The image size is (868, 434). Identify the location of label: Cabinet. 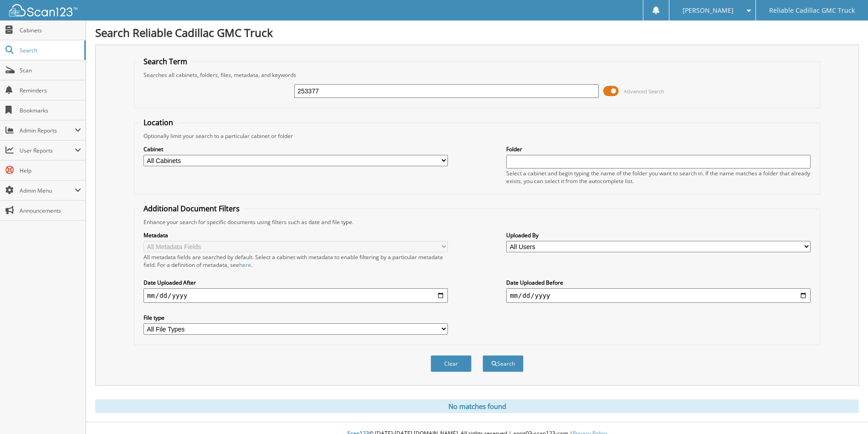
(295, 149).